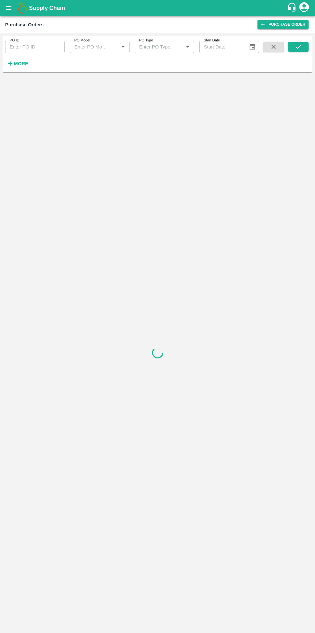  I want to click on a: Purchase Order, so click(283, 24).